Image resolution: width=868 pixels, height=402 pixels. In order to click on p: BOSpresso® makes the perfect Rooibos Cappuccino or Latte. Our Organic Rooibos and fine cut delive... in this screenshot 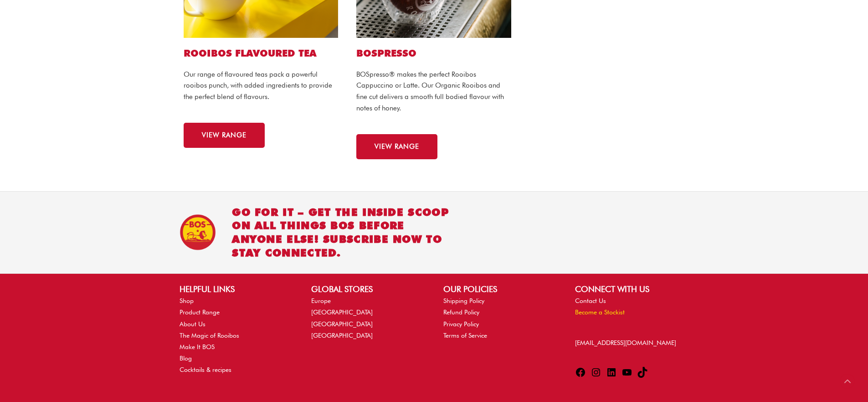, I will do `click(434, 92)`.